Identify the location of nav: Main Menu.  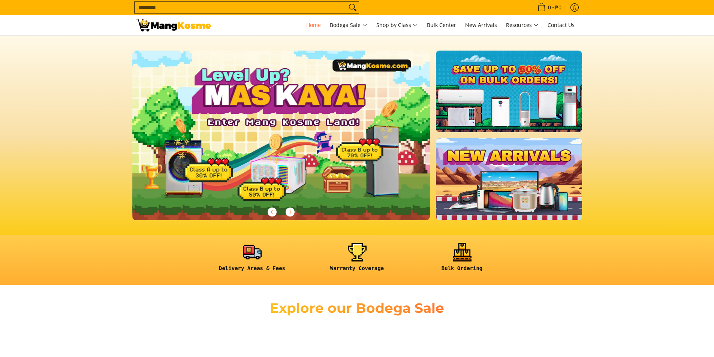
(399, 25).